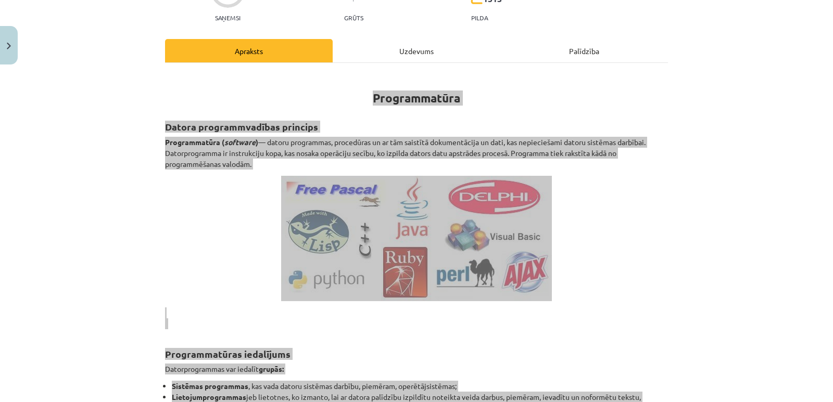  Describe the element at coordinates (479, 18) in the screenshot. I see `p: pilda` at that location.